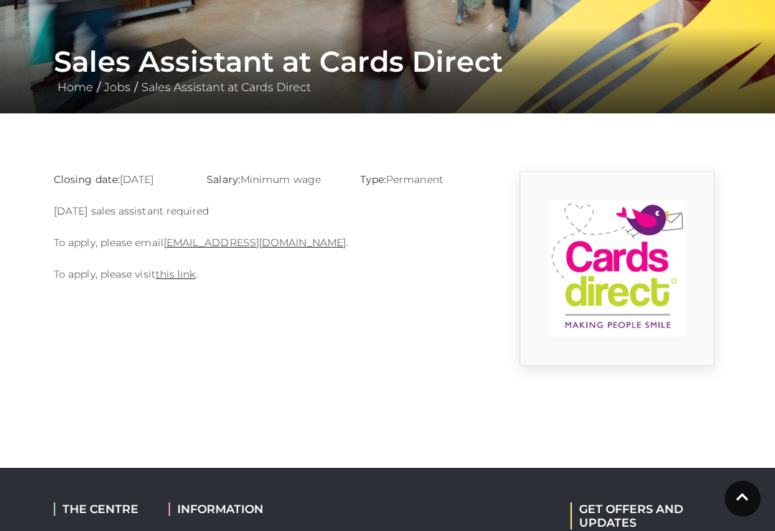 Image resolution: width=775 pixels, height=531 pixels. Describe the element at coordinates (117, 87) in the screenshot. I see `a: Jobs` at that location.